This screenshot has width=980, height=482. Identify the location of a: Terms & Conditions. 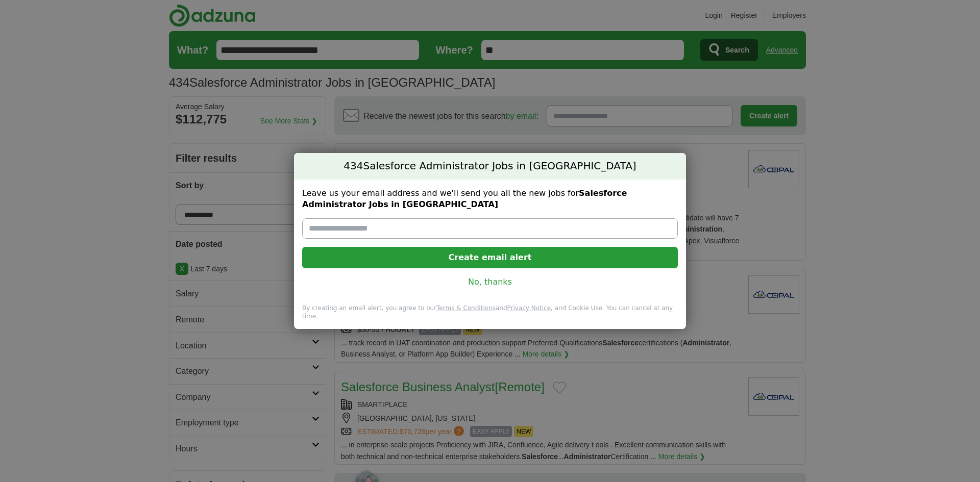
(466, 308).